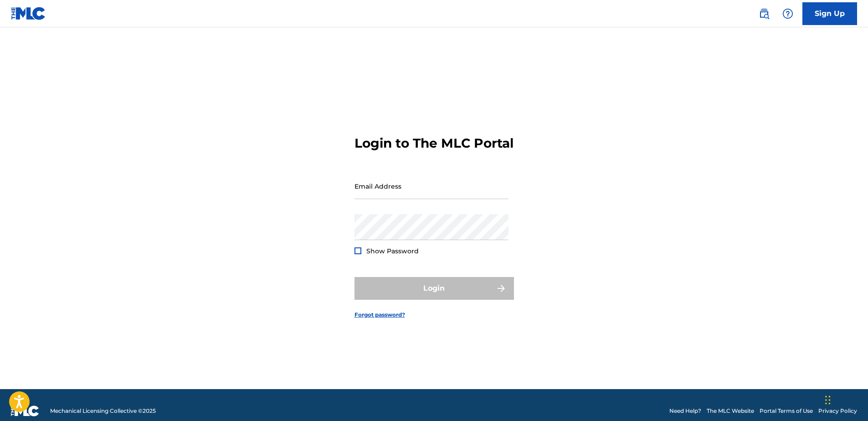  I want to click on span: Mechanical Licensing Collective © 2025, so click(103, 411).